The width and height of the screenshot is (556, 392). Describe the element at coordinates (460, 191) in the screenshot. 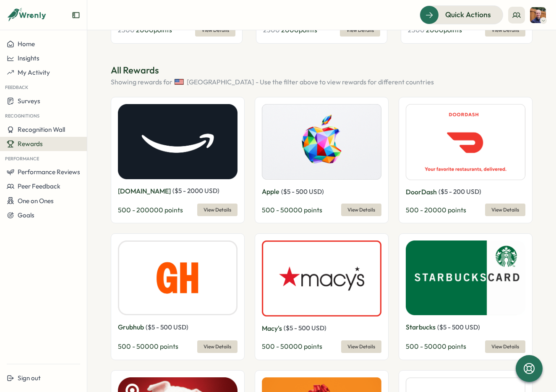

I see `span: ( $ 5 - 200 USD )` at that location.